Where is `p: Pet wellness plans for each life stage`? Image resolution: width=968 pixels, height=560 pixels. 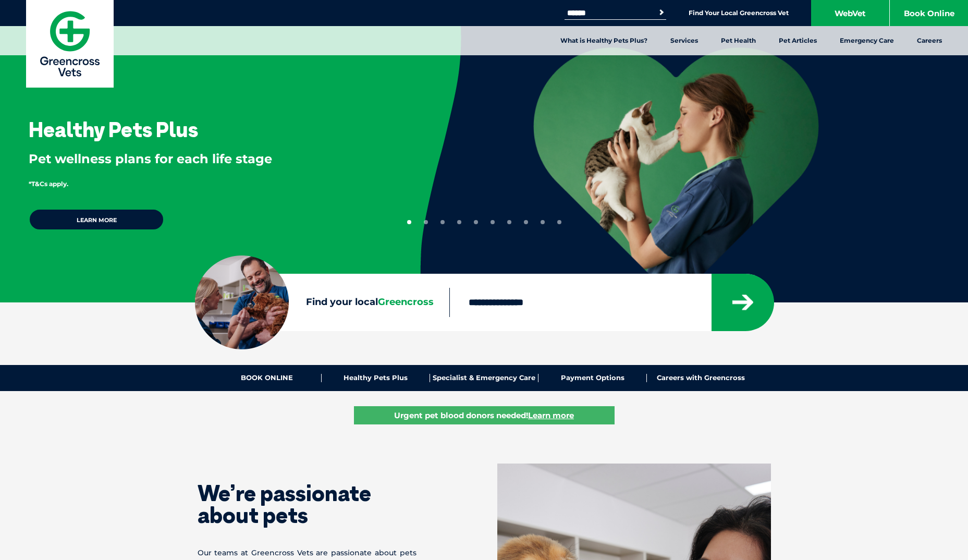
p: Pet wellness plans for each life stage is located at coordinates (207, 159).